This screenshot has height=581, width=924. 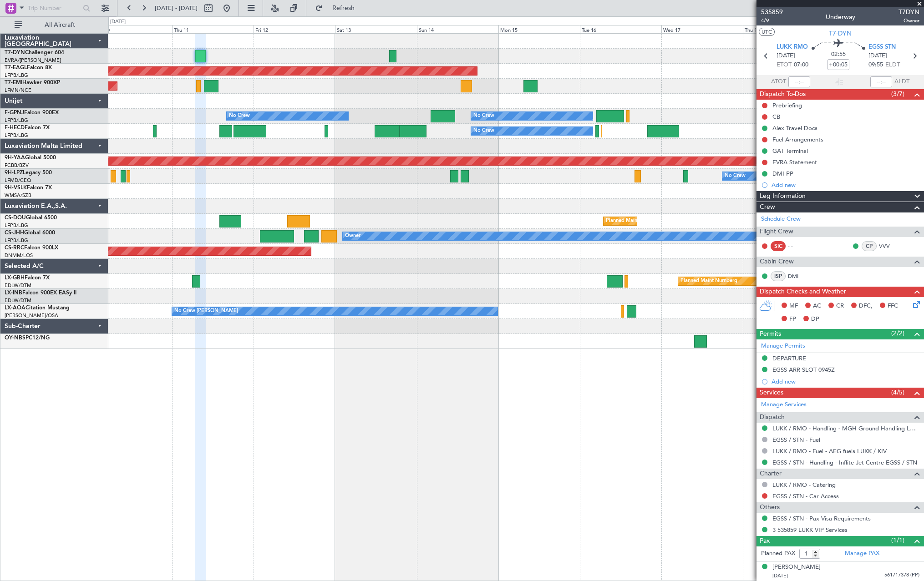 What do you see at coordinates (889, 246) in the screenshot?
I see `a: VVV` at bounding box center [889, 246].